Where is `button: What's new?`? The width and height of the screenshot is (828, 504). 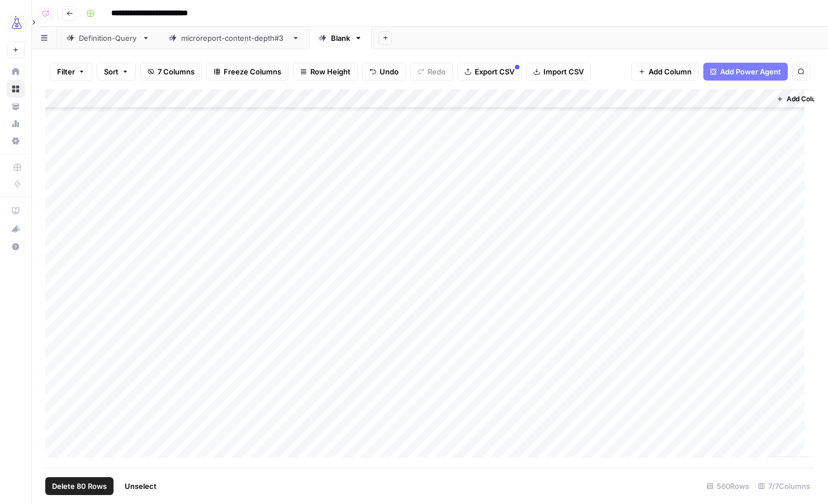 button: What's new? is located at coordinates (16, 229).